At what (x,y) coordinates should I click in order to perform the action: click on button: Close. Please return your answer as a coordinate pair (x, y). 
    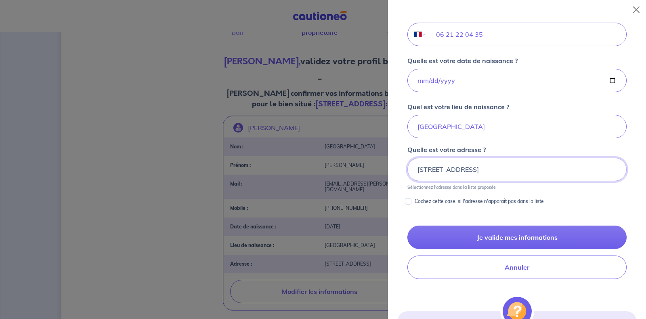
    Looking at the image, I should click on (637, 10).